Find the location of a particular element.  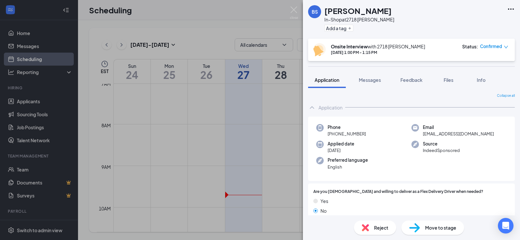

span: Phone is located at coordinates (347, 127).